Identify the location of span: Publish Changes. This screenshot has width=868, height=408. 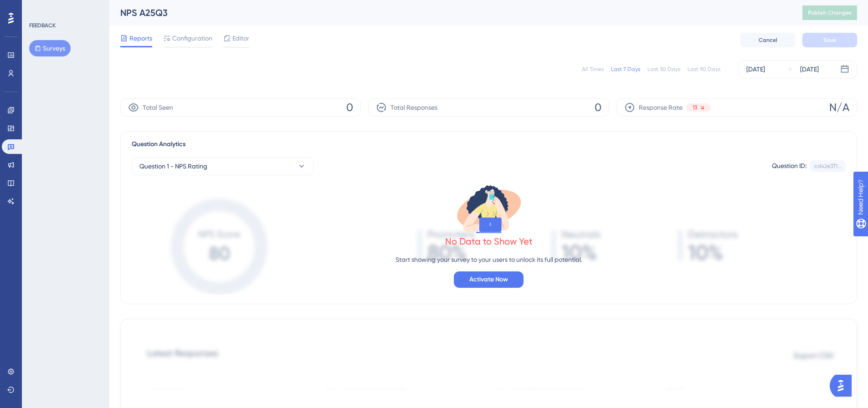
(830, 13).